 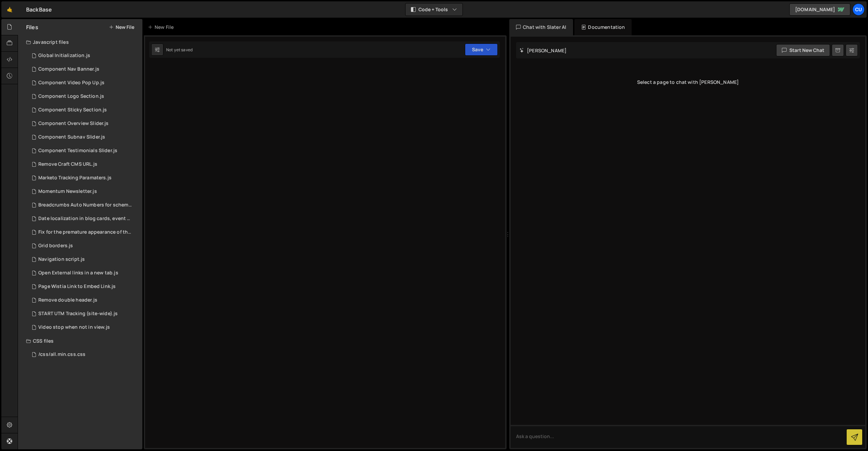 What do you see at coordinates (180, 50) in the screenshot?
I see `div: Not yet saved` at bounding box center [180, 50].